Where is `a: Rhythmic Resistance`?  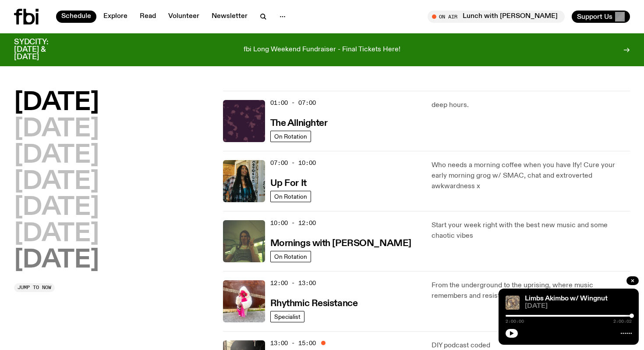 a: Rhythmic Resistance is located at coordinates (314, 302).